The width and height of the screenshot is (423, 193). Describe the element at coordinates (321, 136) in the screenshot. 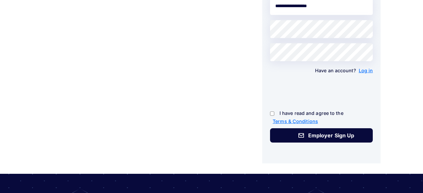

I see `button: Employer Sign Up` at that location.